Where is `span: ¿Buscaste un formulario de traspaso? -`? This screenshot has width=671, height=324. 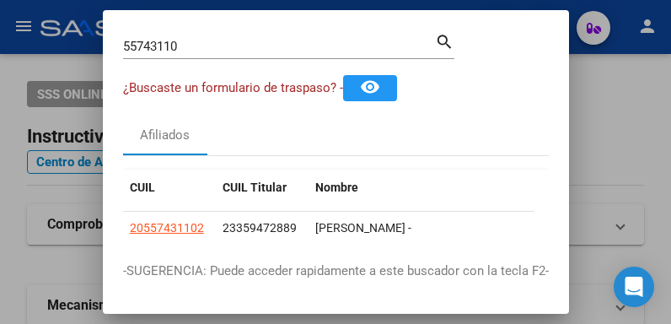 span: ¿Buscaste un formulario de traspaso? - is located at coordinates (233, 88).